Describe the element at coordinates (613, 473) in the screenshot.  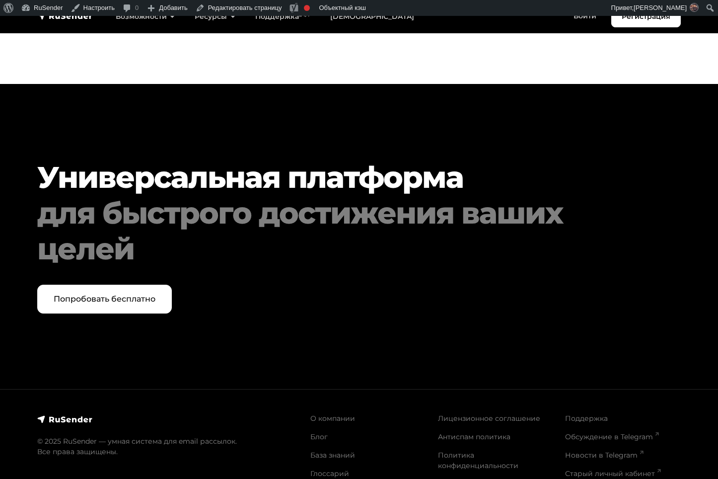
I see `a: Старый личный кабинет` at that location.